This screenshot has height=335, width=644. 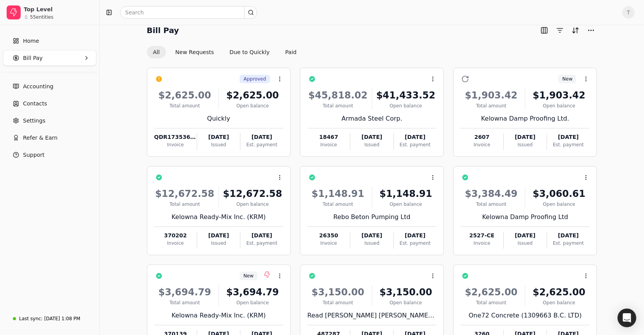 What do you see at coordinates (481, 137) in the screenshot?
I see `div: 2607` at bounding box center [481, 137].